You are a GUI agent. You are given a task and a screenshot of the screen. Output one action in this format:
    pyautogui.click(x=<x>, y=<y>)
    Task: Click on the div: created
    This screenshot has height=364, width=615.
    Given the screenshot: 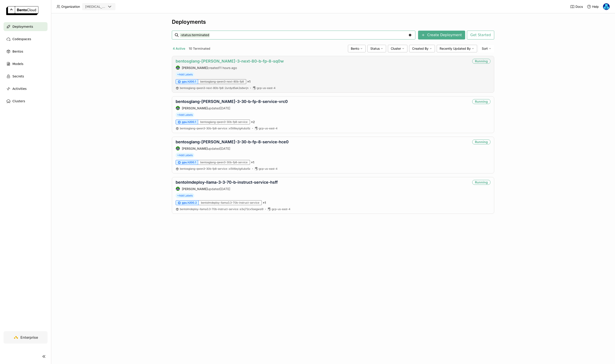 What is the action you would take?
    pyautogui.click(x=229, y=68)
    